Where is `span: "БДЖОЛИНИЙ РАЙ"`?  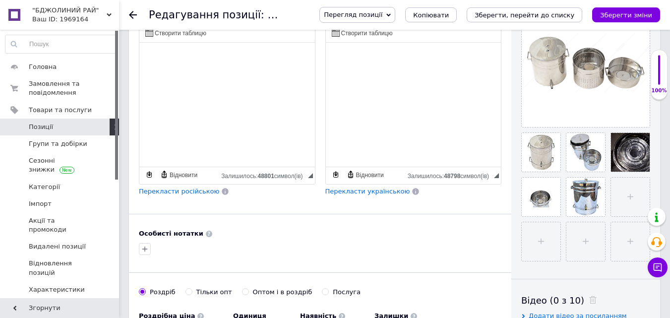
span: "БДЖОЛИНИЙ РАЙ" is located at coordinates (69, 10).